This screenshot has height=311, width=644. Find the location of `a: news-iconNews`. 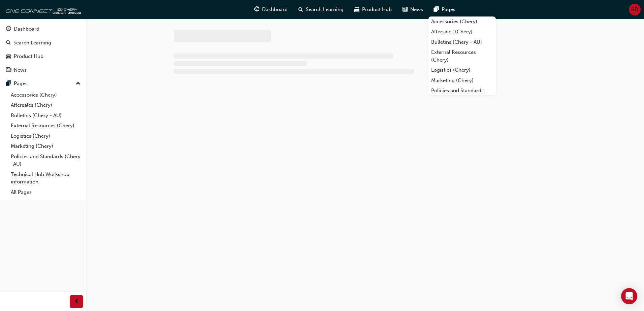

a: news-iconNews is located at coordinates (412, 9).